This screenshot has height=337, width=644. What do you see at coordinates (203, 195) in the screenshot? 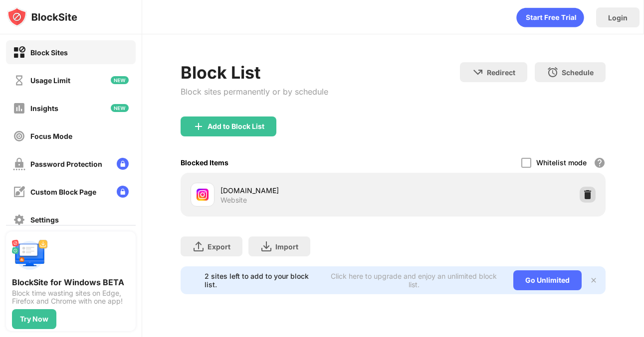
I see `img: favicons` at bounding box center [203, 195].